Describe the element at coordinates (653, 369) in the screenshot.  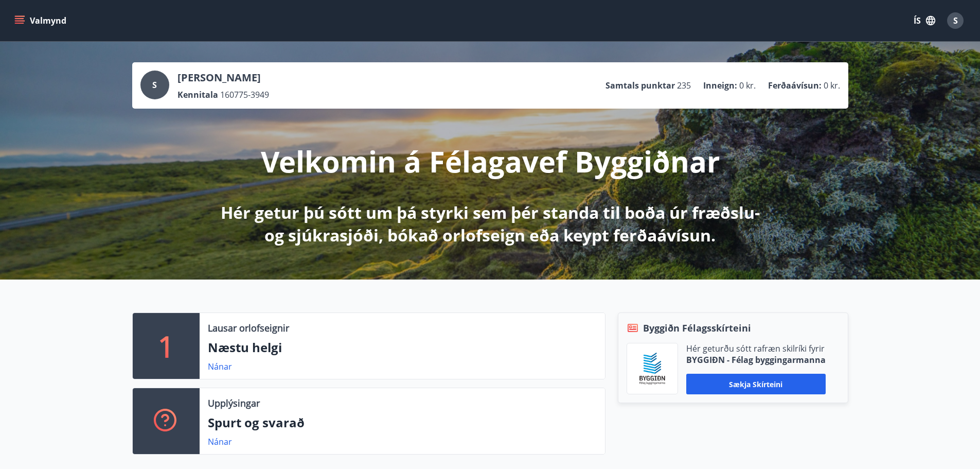
I see `img: BKlGVmlTW1Qrz68WFGMFQUcXHWdQd7yePWMkvn3i.png` at that location.